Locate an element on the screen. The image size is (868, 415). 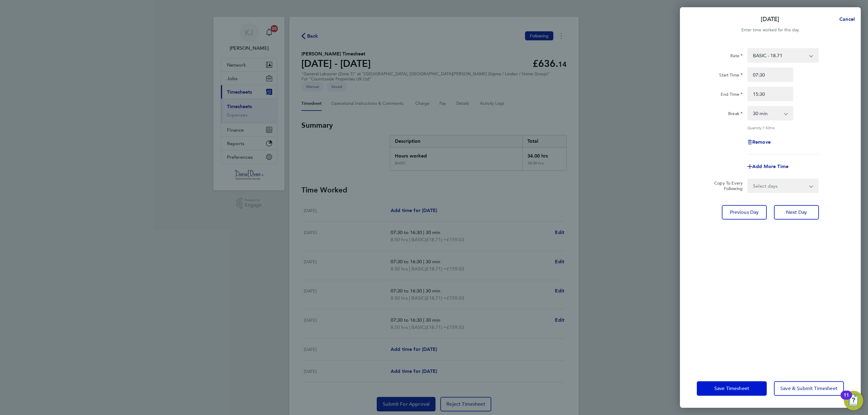
span: Save & Submit Timesheet is located at coordinates (809, 388).